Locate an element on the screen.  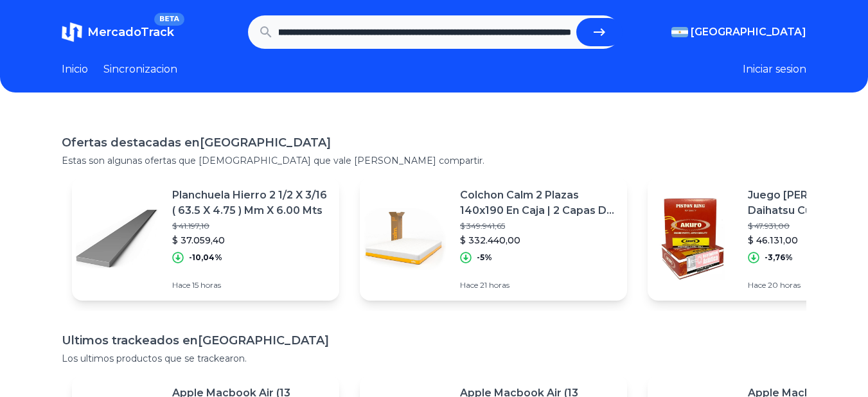
p: -5% is located at coordinates (484, 258).